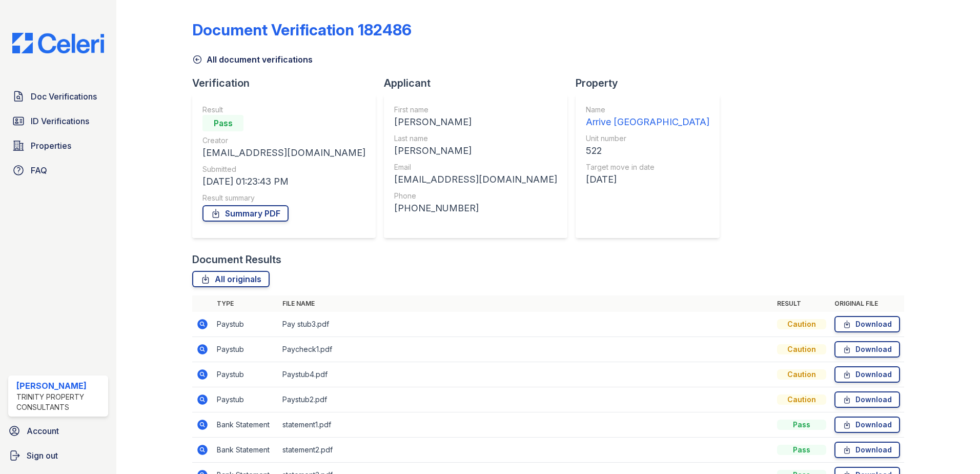  Describe the element at coordinates (647, 151) in the screenshot. I see `div: 522` at that location.